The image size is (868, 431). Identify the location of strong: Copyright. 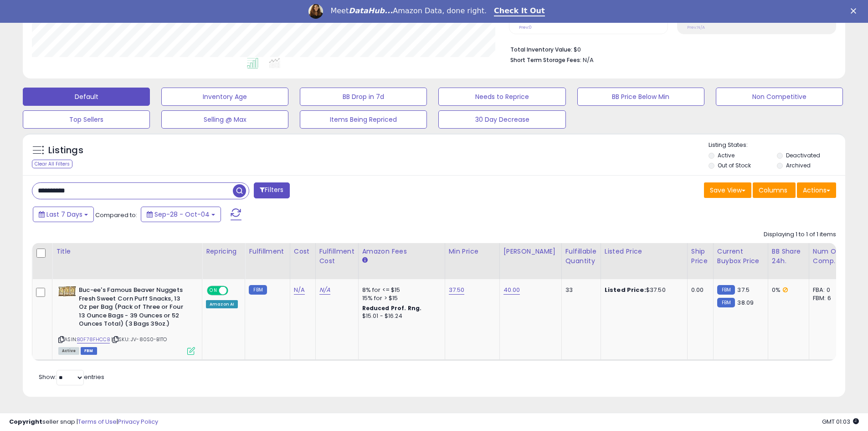
(26, 421).